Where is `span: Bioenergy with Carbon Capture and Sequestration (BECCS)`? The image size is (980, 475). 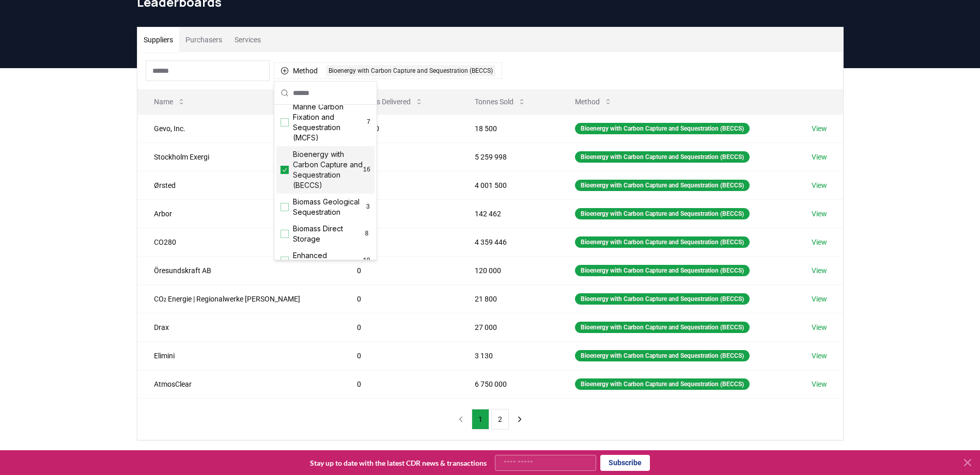
span: Bioenergy with Carbon Capture and Sequestration (BECCS) is located at coordinates (328, 170).